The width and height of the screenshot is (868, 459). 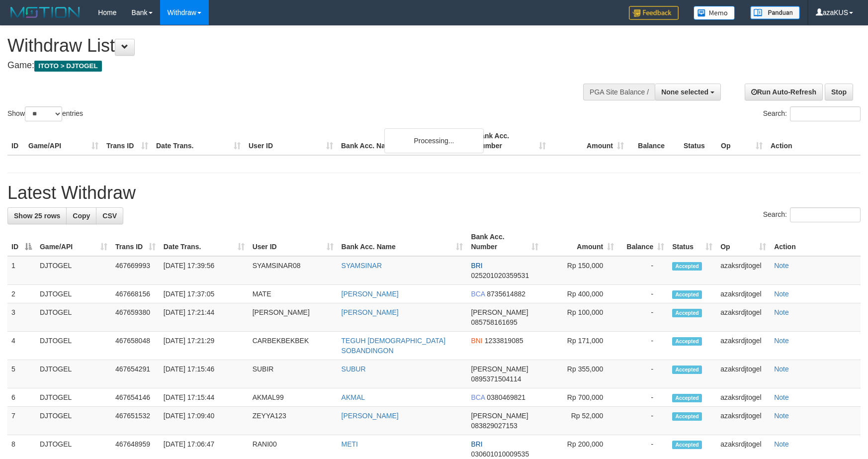 What do you see at coordinates (293, 271) in the screenshot?
I see `td: SYAMSINAR08` at bounding box center [293, 271].